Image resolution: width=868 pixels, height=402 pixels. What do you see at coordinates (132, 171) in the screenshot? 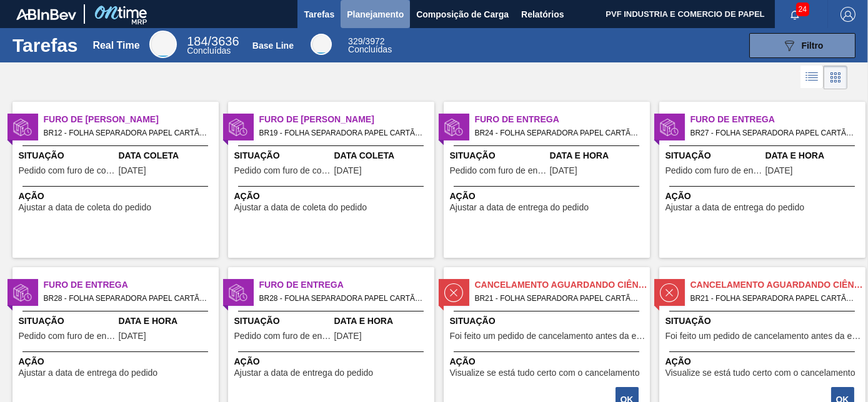
I see `span: 14/09/2025` at bounding box center [132, 171].